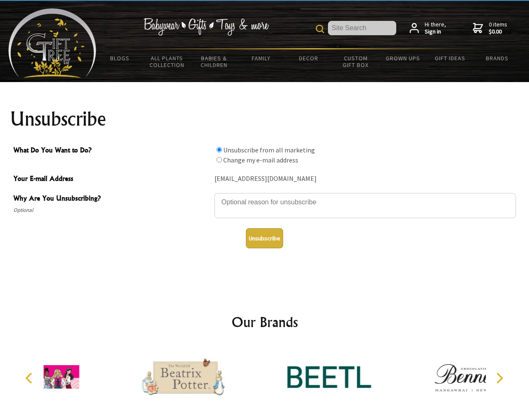  Describe the element at coordinates (52, 43) in the screenshot. I see `img: Babyware - Gifts - Toys and more...` at that location.